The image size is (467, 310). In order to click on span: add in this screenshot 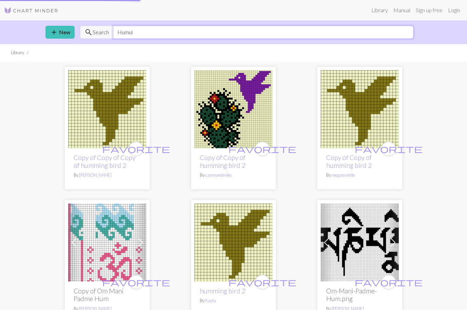, I will do `click(54, 32)`.